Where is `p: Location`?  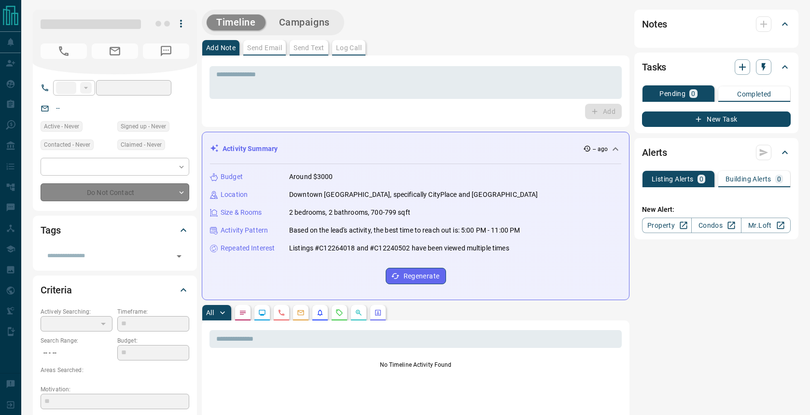 p: Location is located at coordinates (234, 195).